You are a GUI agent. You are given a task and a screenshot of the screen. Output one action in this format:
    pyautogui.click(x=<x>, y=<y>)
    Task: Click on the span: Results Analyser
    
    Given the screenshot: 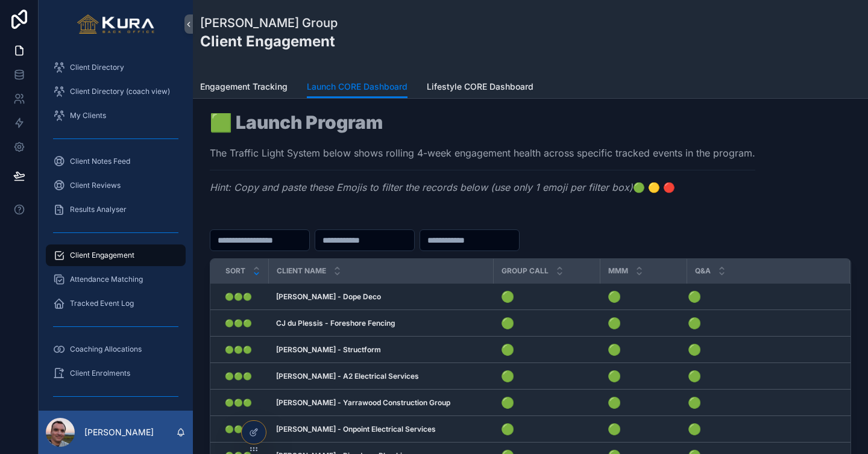 What is the action you would take?
    pyautogui.click(x=98, y=209)
    